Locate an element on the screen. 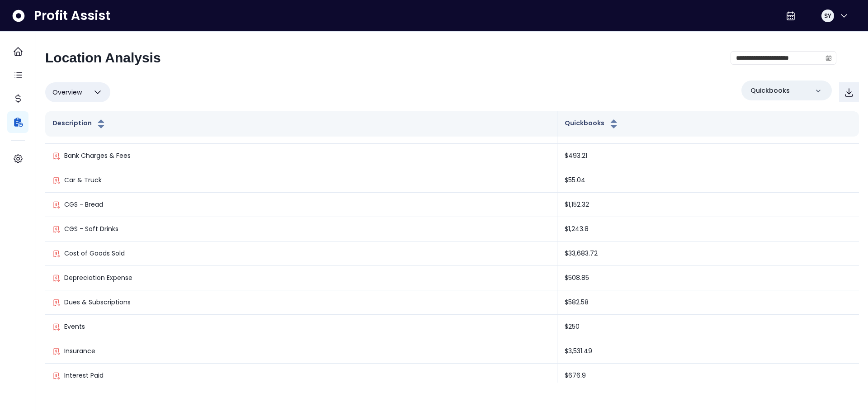 The height and width of the screenshot is (412, 868). p: Depreciation Expense is located at coordinates (98, 278).